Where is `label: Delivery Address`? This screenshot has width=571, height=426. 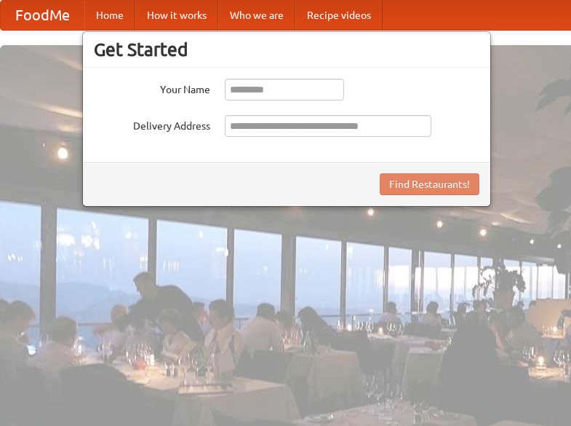 label: Delivery Address is located at coordinates (152, 124).